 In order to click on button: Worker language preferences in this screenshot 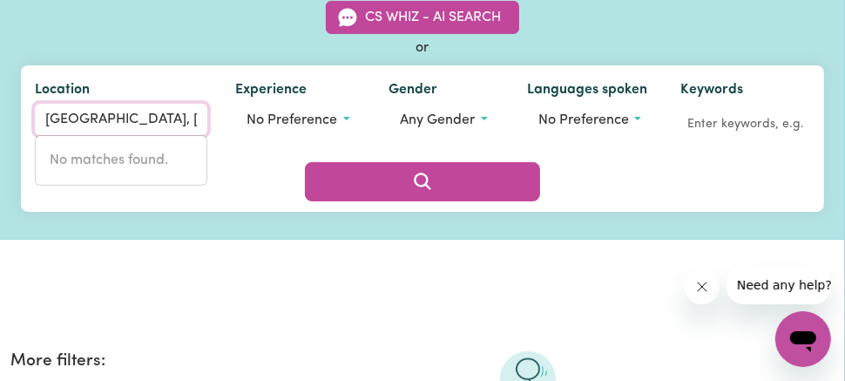, I will do `click(590, 120)`.